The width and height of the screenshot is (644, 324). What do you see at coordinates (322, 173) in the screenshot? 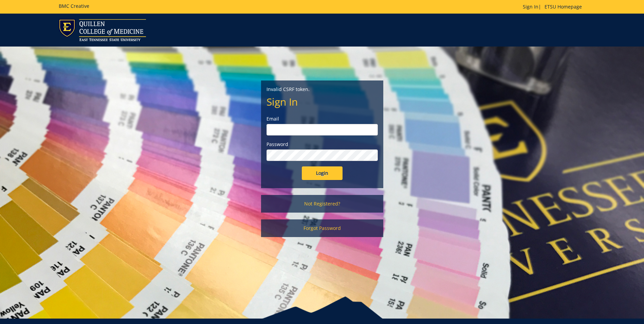
I see `input: Login` at bounding box center [322, 173].